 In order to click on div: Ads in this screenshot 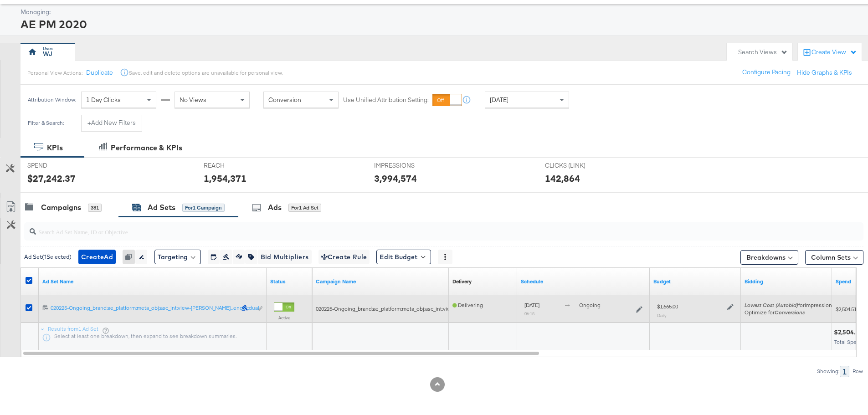, I will do `click(275, 205)`.